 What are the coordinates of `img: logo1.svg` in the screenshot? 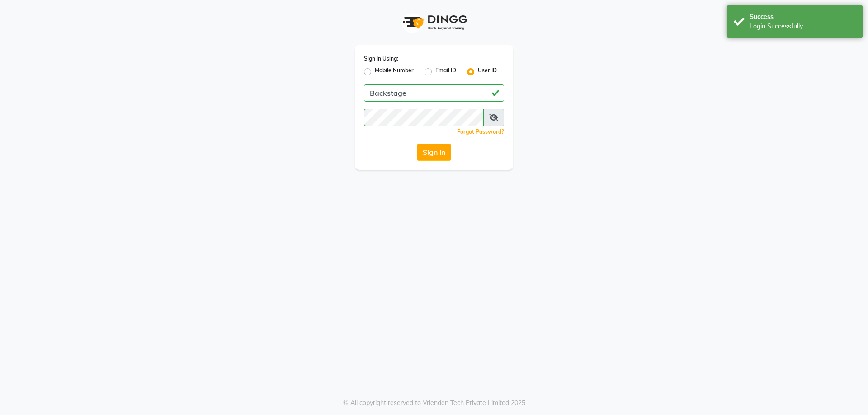 It's located at (434, 22).